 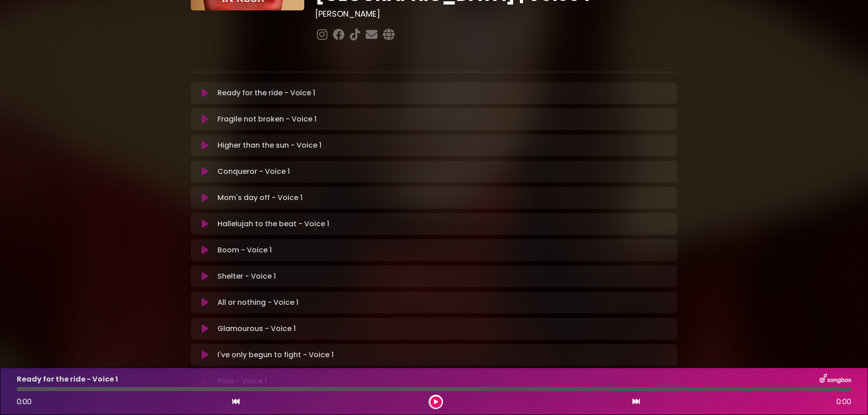 What do you see at coordinates (275, 355) in the screenshot?
I see `p: I've only begun to fight - Voice 1` at bounding box center [275, 355].